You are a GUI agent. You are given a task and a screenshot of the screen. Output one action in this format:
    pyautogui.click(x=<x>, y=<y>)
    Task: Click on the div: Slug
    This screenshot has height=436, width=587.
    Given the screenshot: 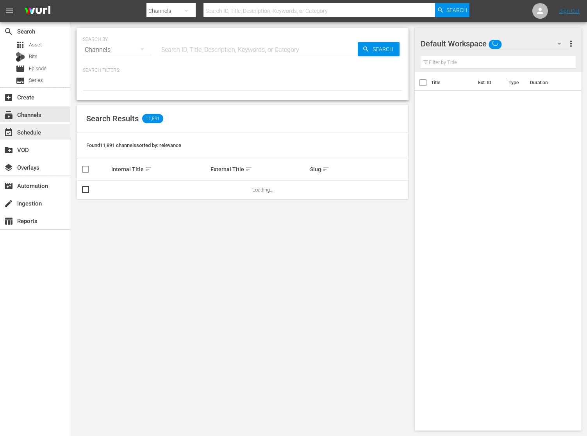 What is the action you would take?
    pyautogui.click(x=358, y=169)
    